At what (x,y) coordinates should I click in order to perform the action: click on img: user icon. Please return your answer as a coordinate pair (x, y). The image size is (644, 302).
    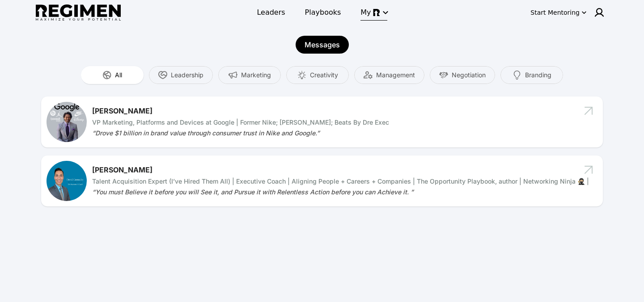
    Looking at the image, I should click on (599, 12).